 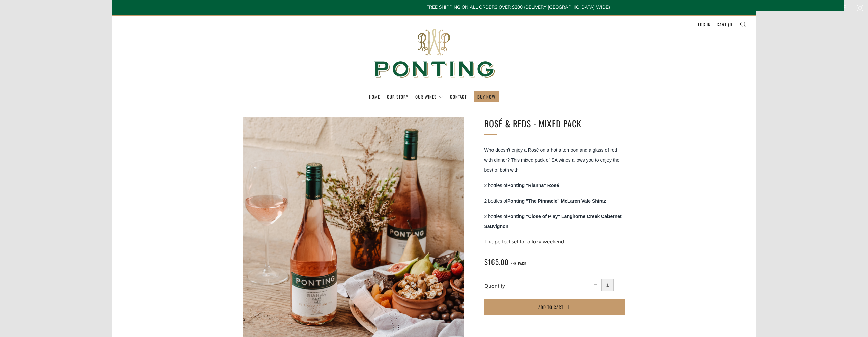 I want to click on span: Who doesn't enjoy a Rosé on a hot afternoon and a glass of red with dinner? This mixed pack of SA..., so click(x=552, y=160).